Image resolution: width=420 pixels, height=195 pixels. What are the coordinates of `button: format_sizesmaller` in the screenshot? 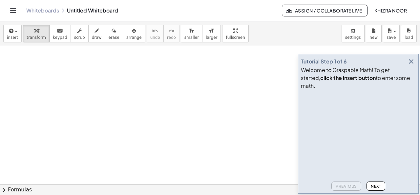 It's located at (192, 33).